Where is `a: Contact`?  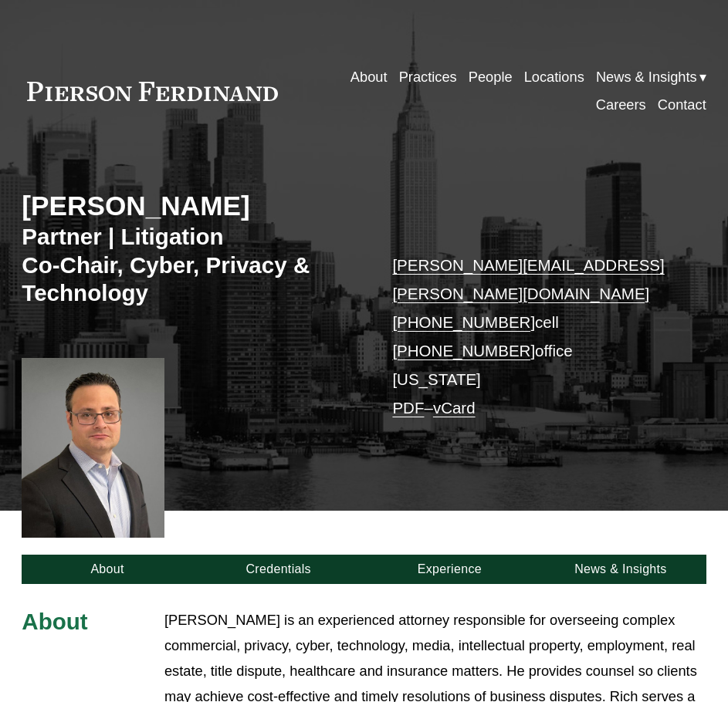 a: Contact is located at coordinates (682, 106).